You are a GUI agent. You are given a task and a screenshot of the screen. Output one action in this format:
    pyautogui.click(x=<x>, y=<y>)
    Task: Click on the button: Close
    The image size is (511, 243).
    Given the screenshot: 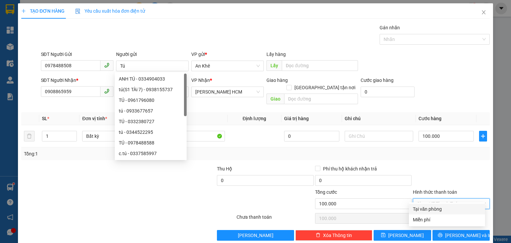 What is the action you would take?
    pyautogui.click(x=483, y=13)
    